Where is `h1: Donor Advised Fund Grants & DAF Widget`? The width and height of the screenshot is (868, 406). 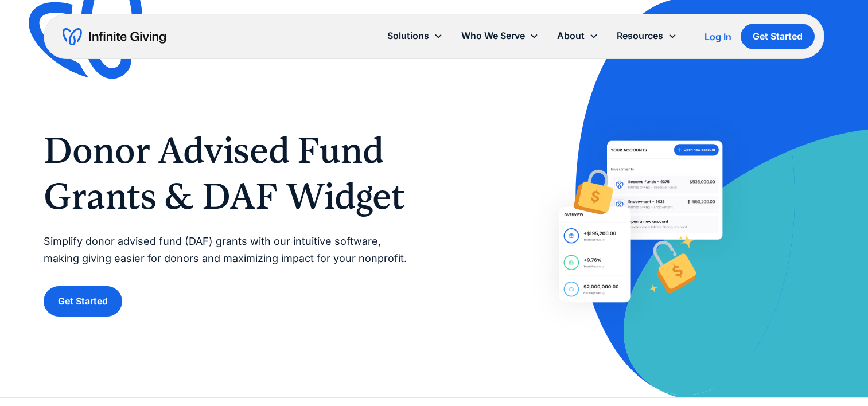 h1: Donor Advised Fund Grants & DAF Widget is located at coordinates (227, 173).